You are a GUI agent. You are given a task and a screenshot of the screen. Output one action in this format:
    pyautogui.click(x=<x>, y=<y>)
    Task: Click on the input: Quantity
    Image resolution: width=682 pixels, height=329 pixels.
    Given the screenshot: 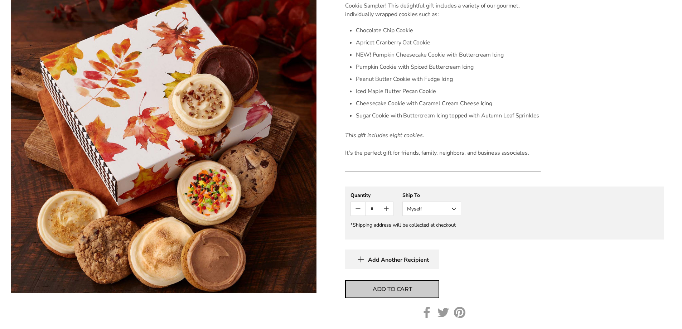 What is the action you would take?
    pyautogui.click(x=372, y=209)
    